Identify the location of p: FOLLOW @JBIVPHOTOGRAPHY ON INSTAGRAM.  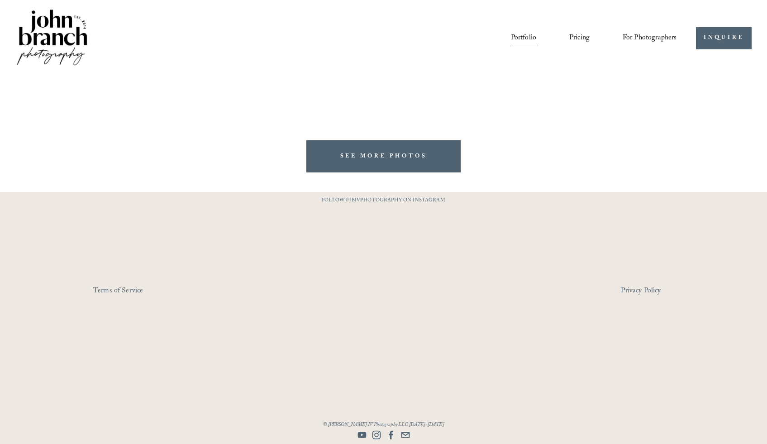
(384, 201).